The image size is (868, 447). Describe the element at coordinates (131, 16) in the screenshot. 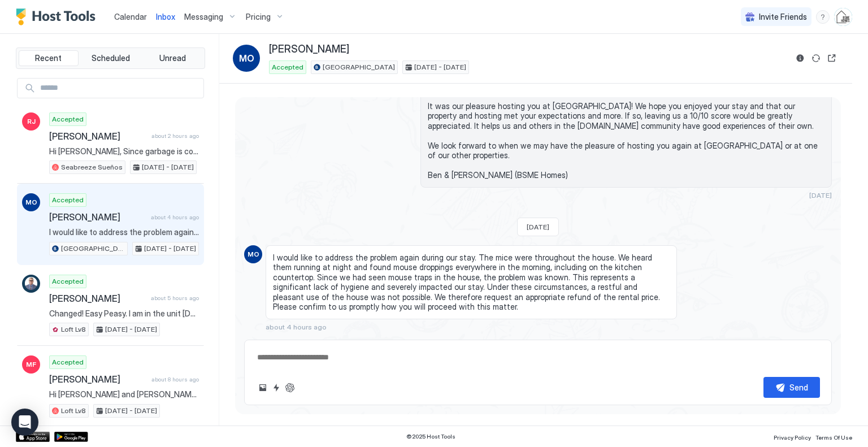

I see `span: Calendar` at that location.